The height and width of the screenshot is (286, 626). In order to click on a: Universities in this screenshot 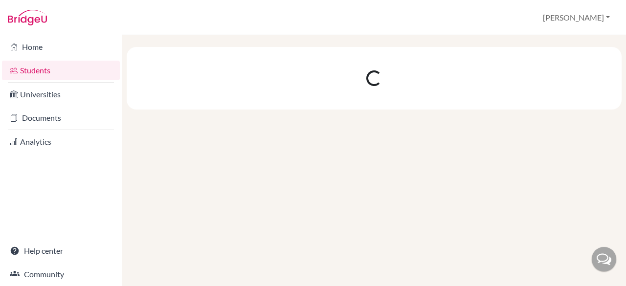, I will do `click(61, 94)`.